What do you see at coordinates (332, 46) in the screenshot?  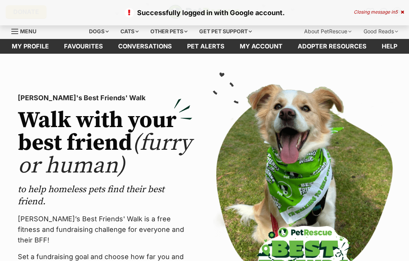 I see `a: Adopter resources` at bounding box center [332, 46].